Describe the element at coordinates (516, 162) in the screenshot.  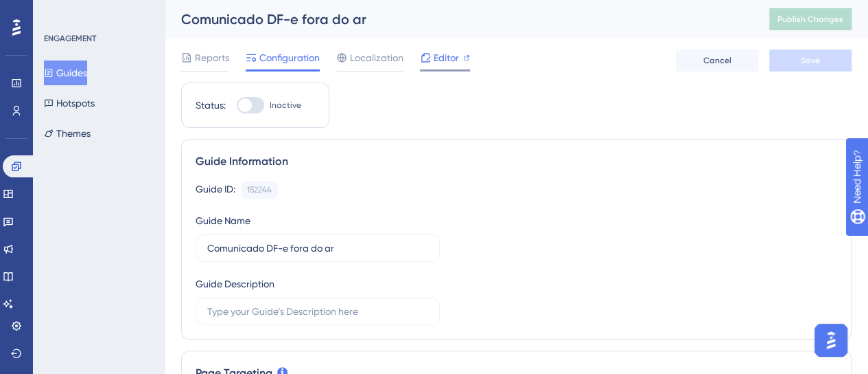
I see `div: Guide Information` at that location.